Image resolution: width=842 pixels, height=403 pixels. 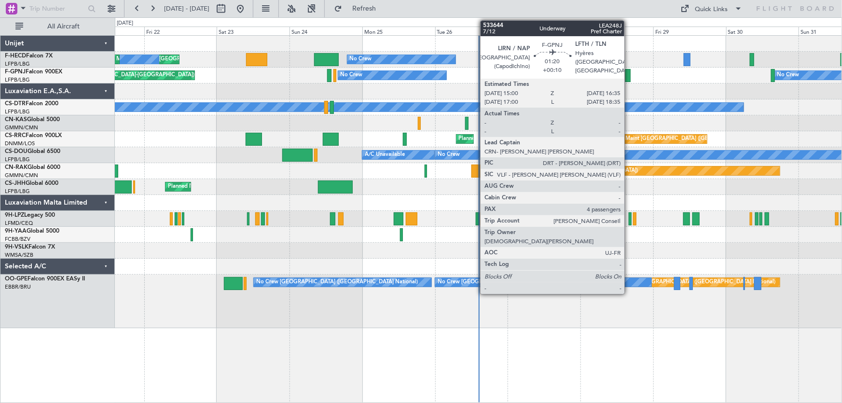 I want to click on span: CN-RAK, so click(x=16, y=167).